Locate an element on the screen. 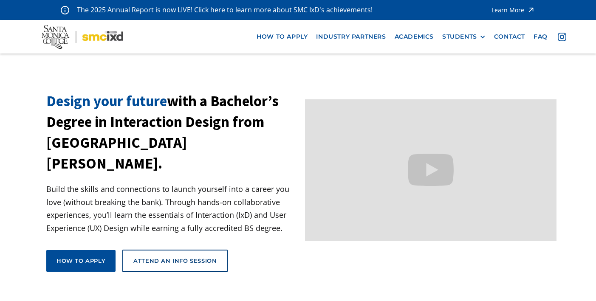 The width and height of the screenshot is (596, 301). div: Learn More is located at coordinates (508, 10).